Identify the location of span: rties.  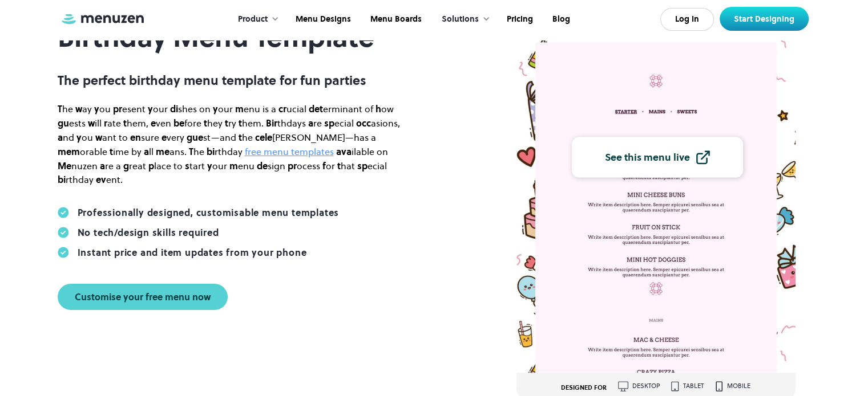
(345, 80).